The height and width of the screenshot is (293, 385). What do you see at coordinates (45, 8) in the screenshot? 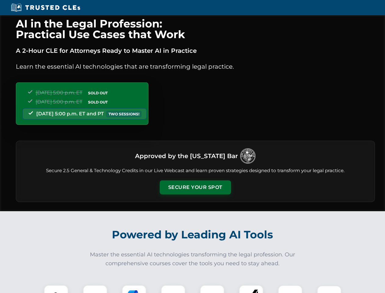
I see `img: Trusted CLEs` at bounding box center [45, 8].